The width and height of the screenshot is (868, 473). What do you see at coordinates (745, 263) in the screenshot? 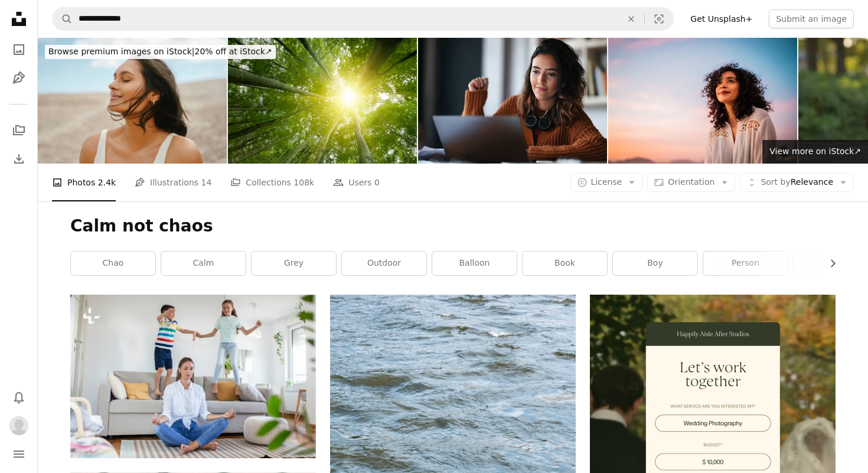
I see `a: person` at bounding box center [745, 263].